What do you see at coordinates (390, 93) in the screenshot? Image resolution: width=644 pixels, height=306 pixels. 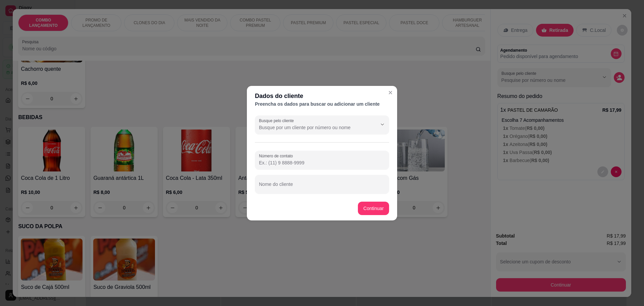 I see `button: Close` at bounding box center [390, 93].